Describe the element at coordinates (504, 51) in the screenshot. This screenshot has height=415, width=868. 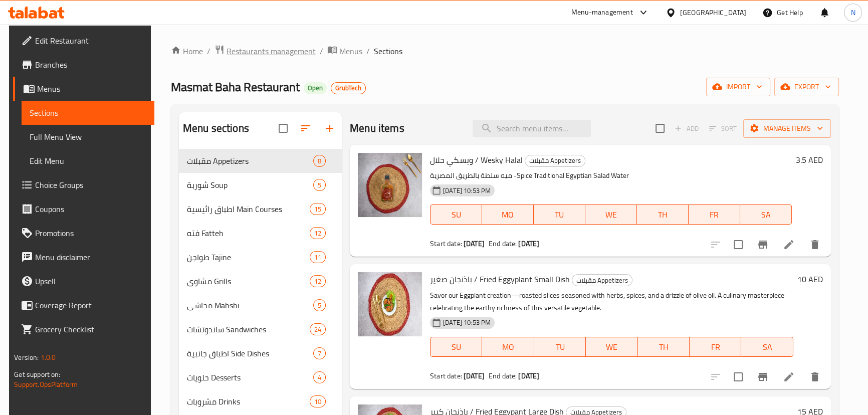
I see `nav: breadcrumb` at that location.